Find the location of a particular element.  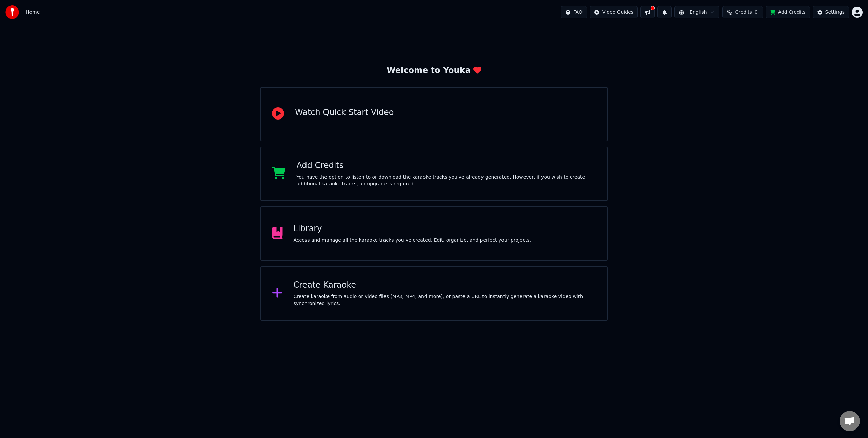

button: Add Credits is located at coordinates (788, 12).